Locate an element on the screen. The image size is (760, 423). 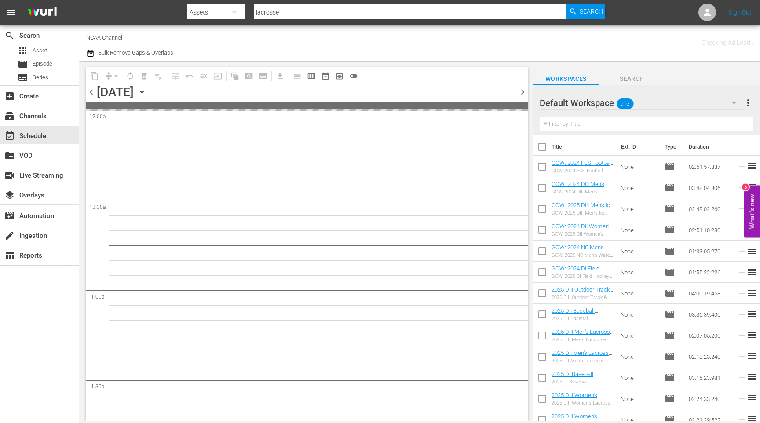
span: Live Streaming is located at coordinates (10, 176).